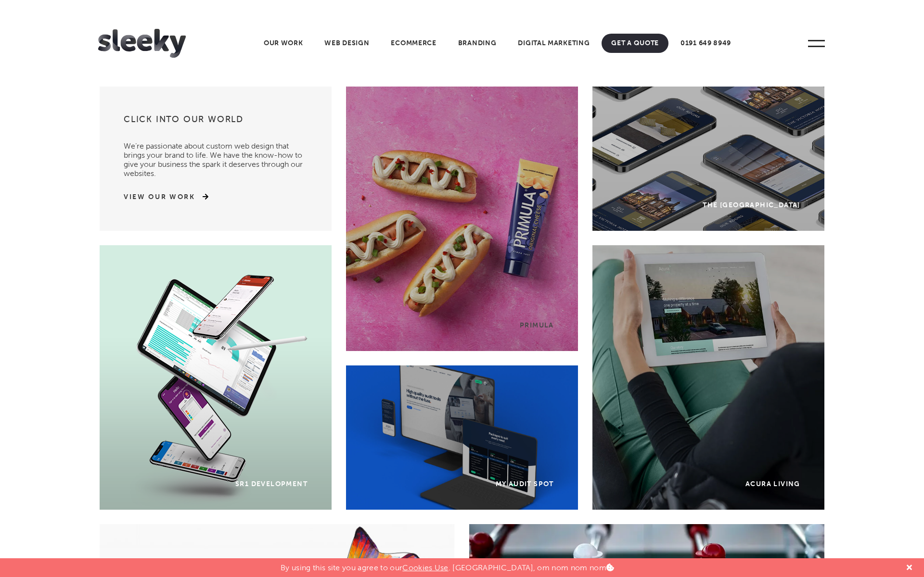 This screenshot has height=577, width=924. Describe the element at coordinates (536, 325) in the screenshot. I see `div: Primula` at that location.